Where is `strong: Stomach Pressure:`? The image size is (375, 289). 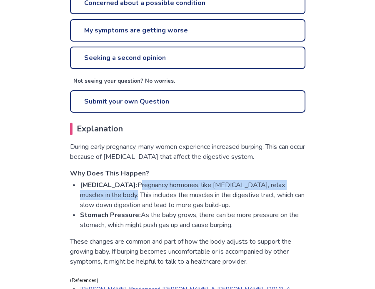 strong: Stomach Pressure: is located at coordinates (110, 215).